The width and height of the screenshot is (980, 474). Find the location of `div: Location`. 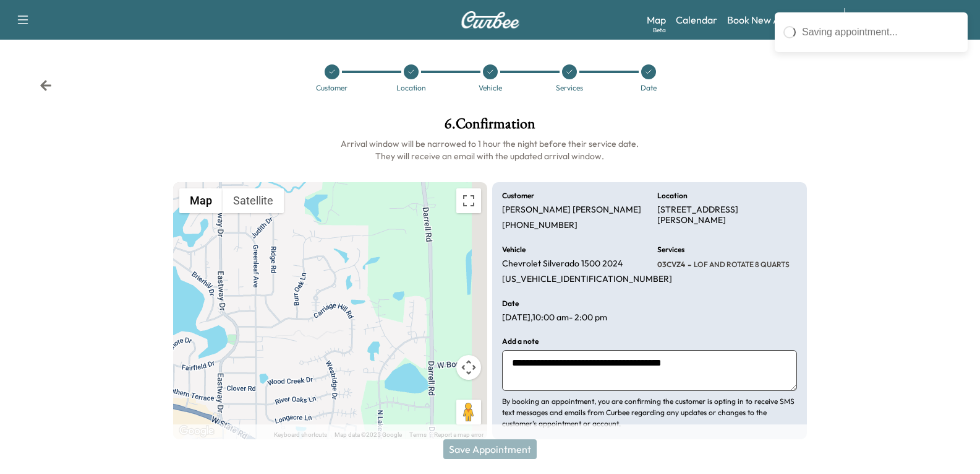

div: Location is located at coordinates (411, 88).